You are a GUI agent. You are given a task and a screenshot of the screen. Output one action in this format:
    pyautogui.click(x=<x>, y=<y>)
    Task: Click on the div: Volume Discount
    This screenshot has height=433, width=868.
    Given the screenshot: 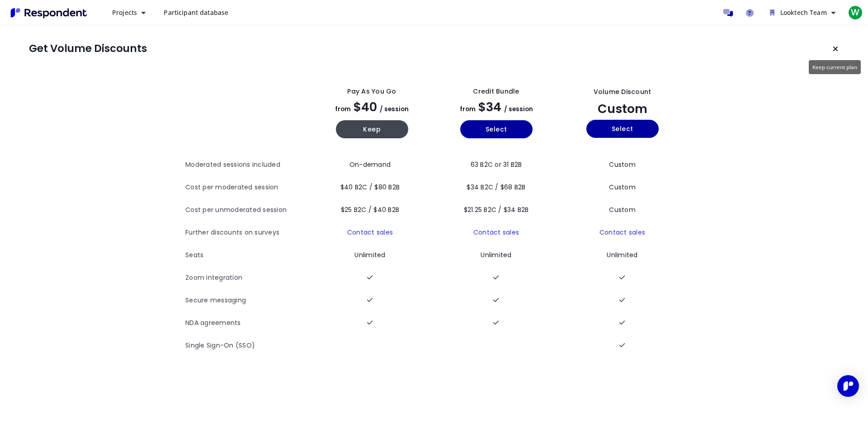 What is the action you would take?
    pyautogui.click(x=623, y=92)
    